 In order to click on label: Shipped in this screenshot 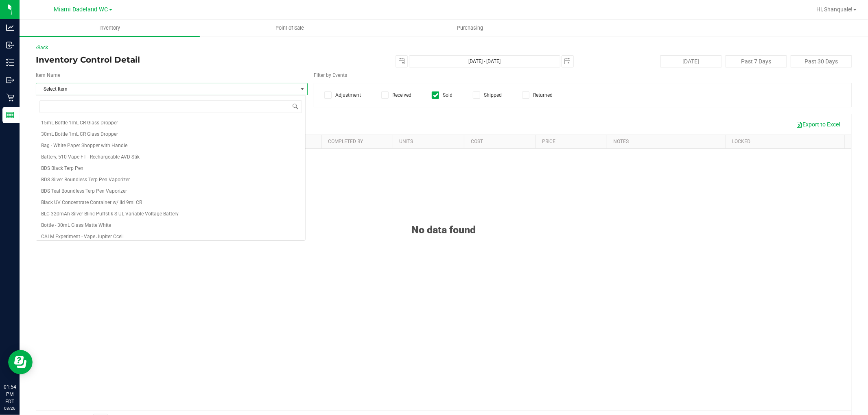, I will do `click(487, 95)`.